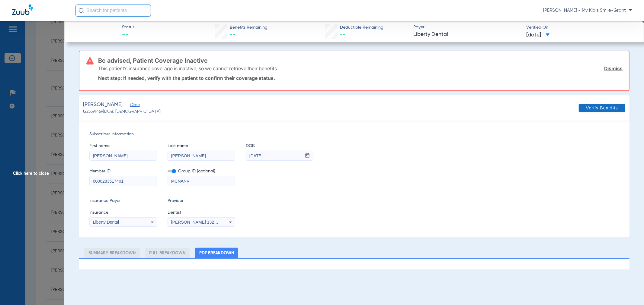  Describe the element at coordinates (580, 27) in the screenshot. I see `span: Verified On` at that location.